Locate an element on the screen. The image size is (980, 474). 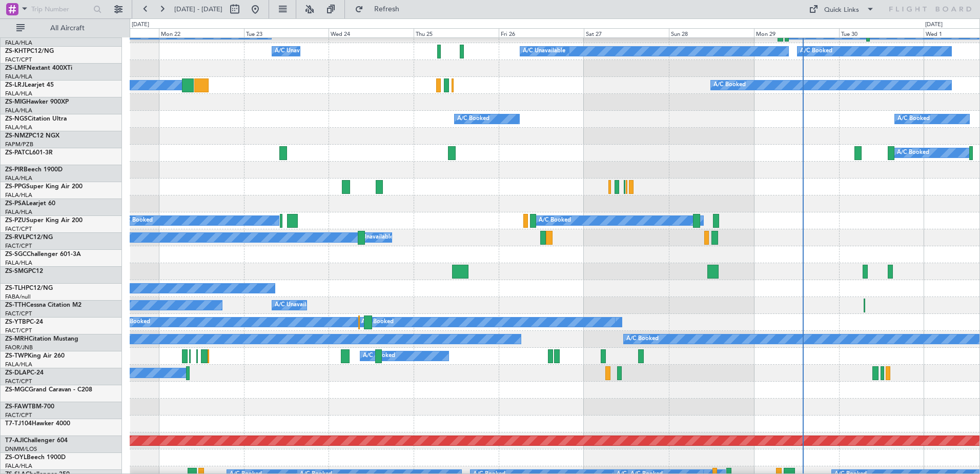
span: ZS-PSA is located at coordinates (15, 204).